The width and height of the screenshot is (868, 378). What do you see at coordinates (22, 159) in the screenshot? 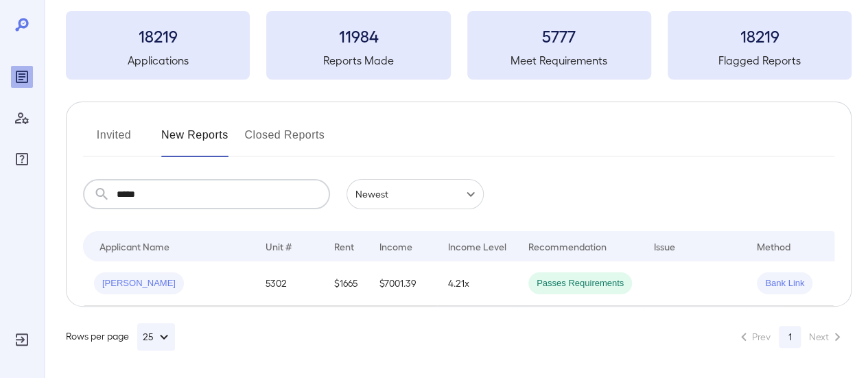
I see `div: FAQ` at bounding box center [22, 159].